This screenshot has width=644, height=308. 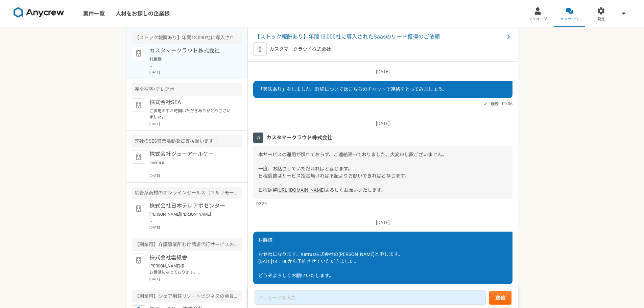 I want to click on div: 【ストック報酬あり】年間13,000社に導入されたSaasのリード獲得のご依頼, so click(x=187, y=37).